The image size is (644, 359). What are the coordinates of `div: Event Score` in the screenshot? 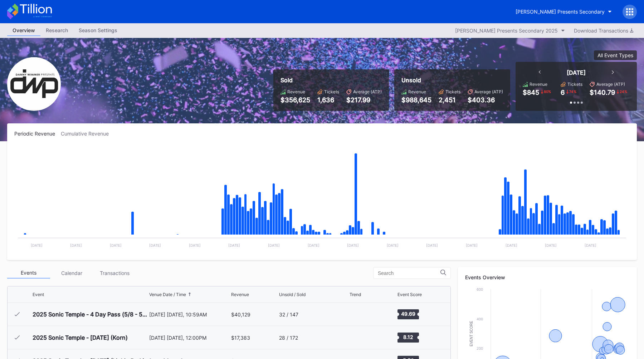 It's located at (410, 294).